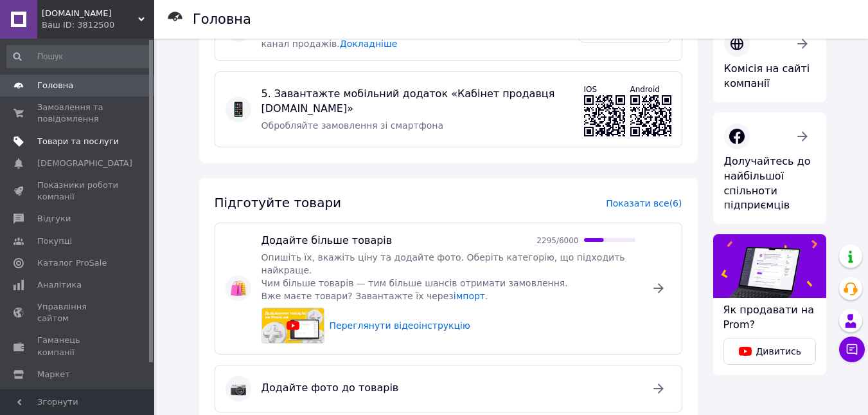 The height and width of the screenshot is (415, 868). Describe the element at coordinates (59, 285) in the screenshot. I see `span: Аналітика` at that location.